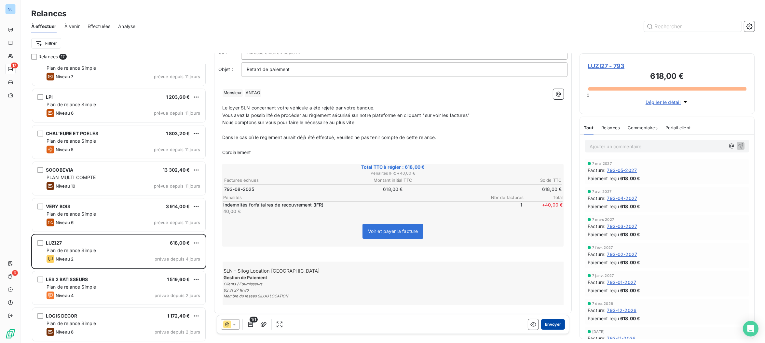 The image size is (765, 343). What do you see at coordinates (505, 180) in the screenshot?
I see `th: Solde TTC` at bounding box center [505, 180].